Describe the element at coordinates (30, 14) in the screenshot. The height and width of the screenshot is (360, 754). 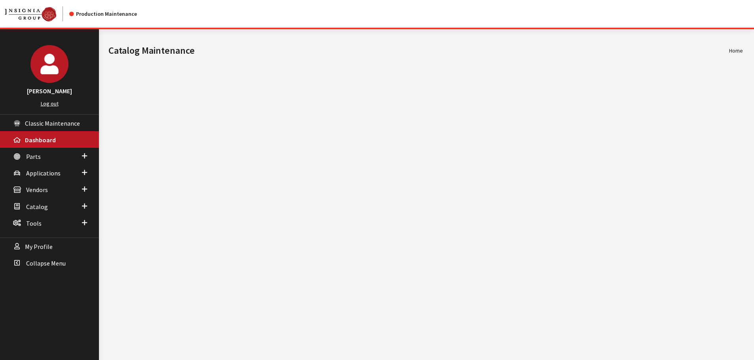
I see `img: Catalog Maintenance` at that location.